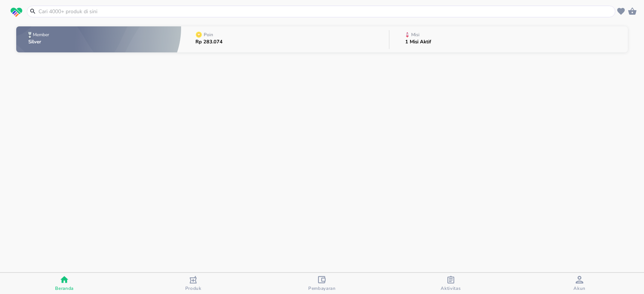 This screenshot has height=294, width=644. Describe the element at coordinates (326, 11) in the screenshot. I see `input: Cari 4000+ produk di sini` at that location.